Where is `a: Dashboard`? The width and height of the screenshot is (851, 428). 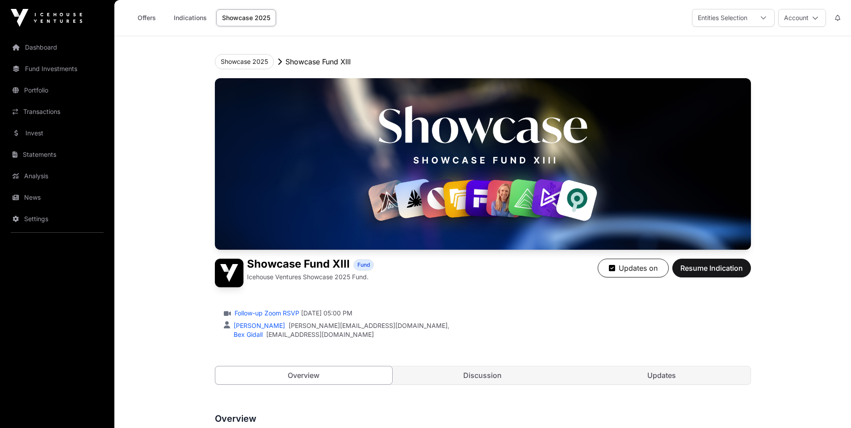
a: Dashboard is located at coordinates (57, 47).